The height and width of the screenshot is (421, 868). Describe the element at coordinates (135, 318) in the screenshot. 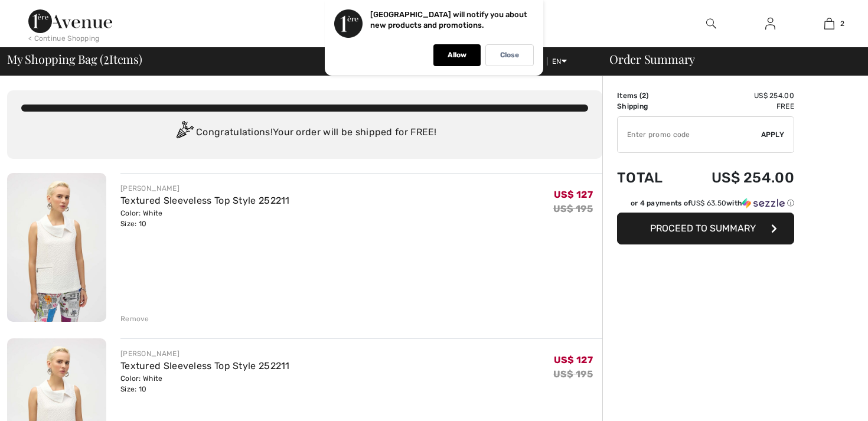

I see `div: Remove` at that location.